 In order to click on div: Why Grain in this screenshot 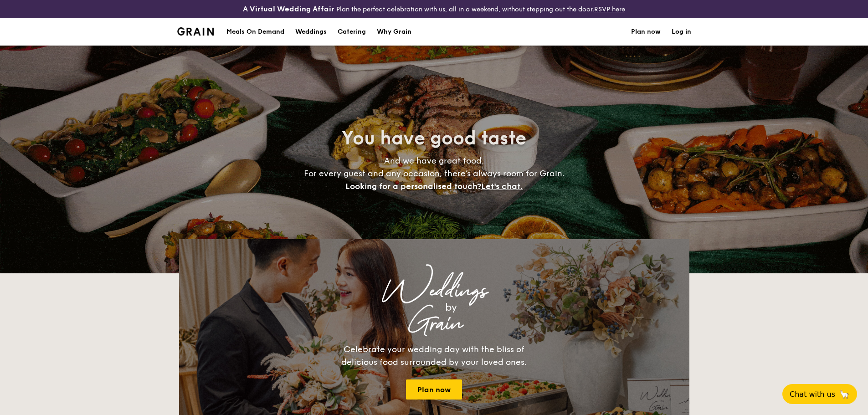, I will do `click(394, 32)`.